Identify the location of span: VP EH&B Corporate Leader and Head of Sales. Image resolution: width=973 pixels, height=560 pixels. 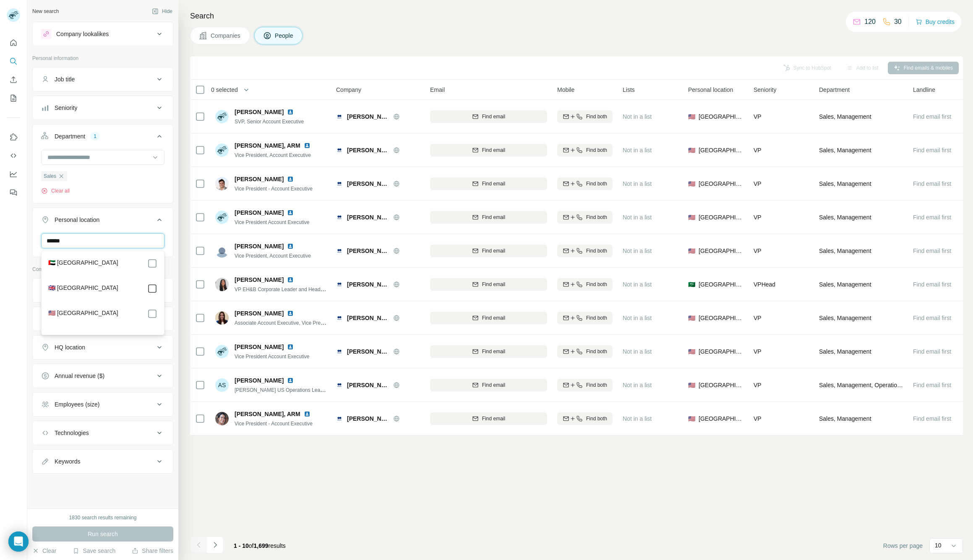
(287, 289).